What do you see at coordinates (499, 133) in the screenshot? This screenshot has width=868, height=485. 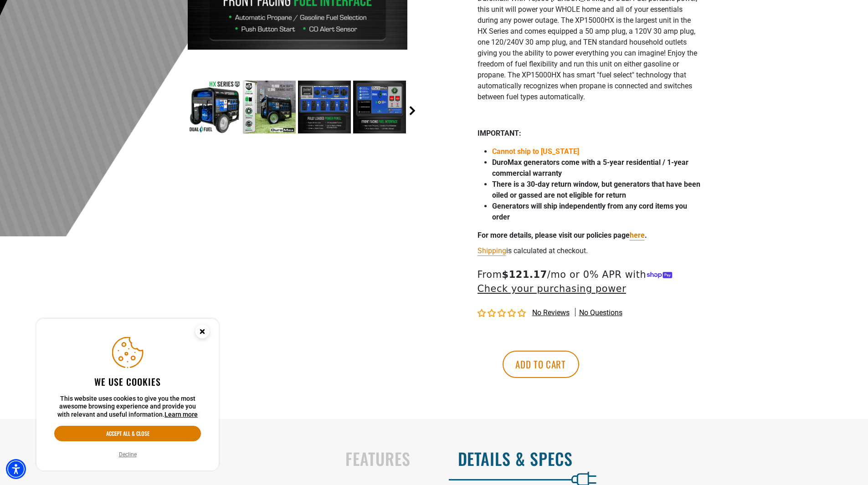 I see `strong: IMPORTANT:` at bounding box center [499, 133].